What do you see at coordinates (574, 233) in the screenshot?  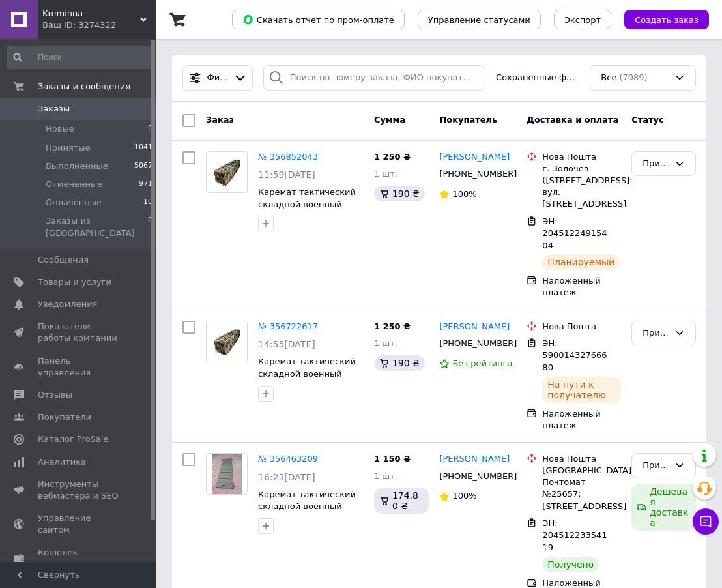 I see `span: ЭН: 20451224915404` at bounding box center [574, 233].